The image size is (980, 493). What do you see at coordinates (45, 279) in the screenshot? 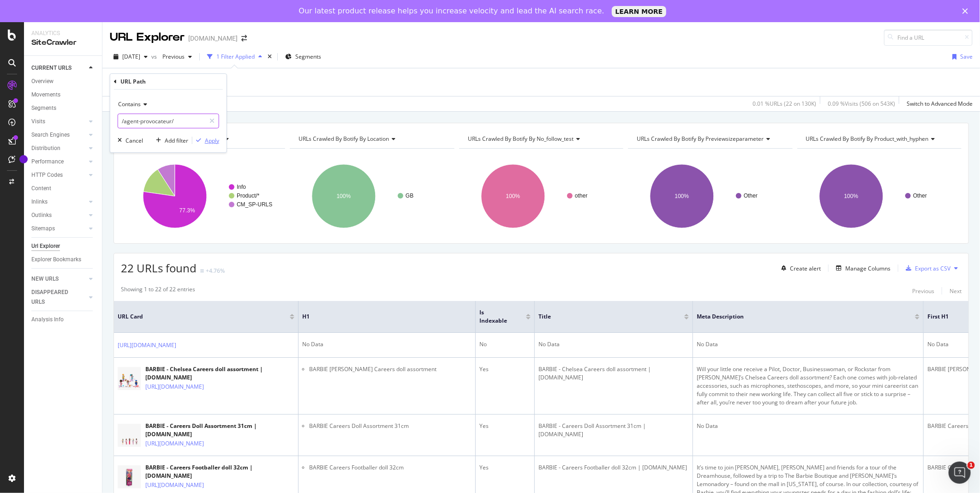
I see `div: NEW URLS` at bounding box center [45, 279].